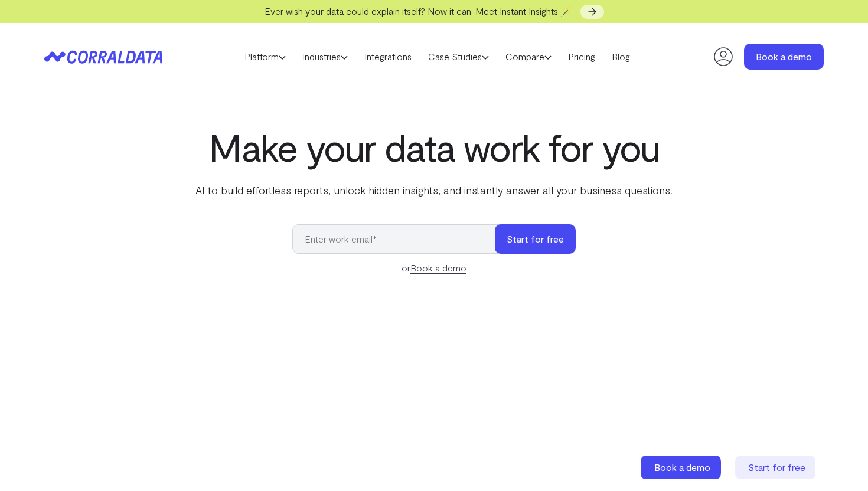 Image resolution: width=868 pixels, height=491 pixels. I want to click on span: Ever wish your data could explain itself? Now it can. Meet Instant Insights 🪄, so click(418, 11).